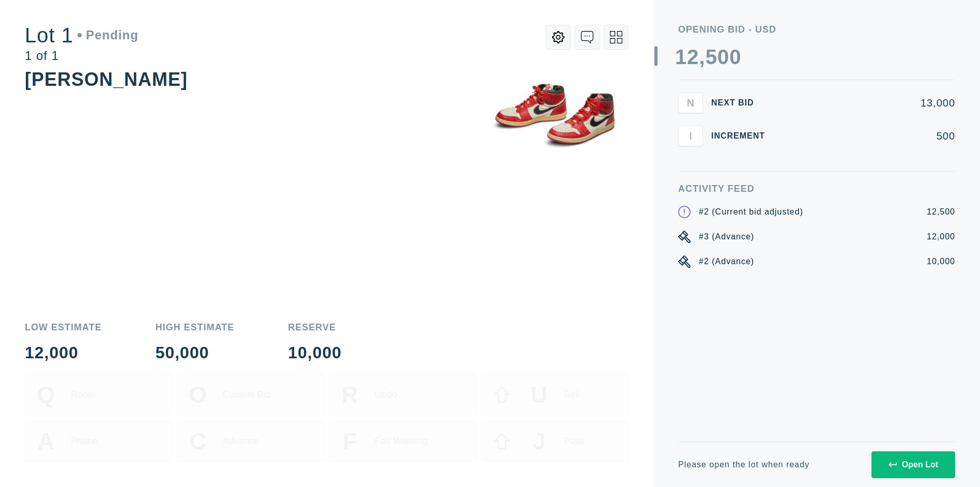  What do you see at coordinates (817, 29) in the screenshot?
I see `div: Opening bid - USD` at bounding box center [817, 29].